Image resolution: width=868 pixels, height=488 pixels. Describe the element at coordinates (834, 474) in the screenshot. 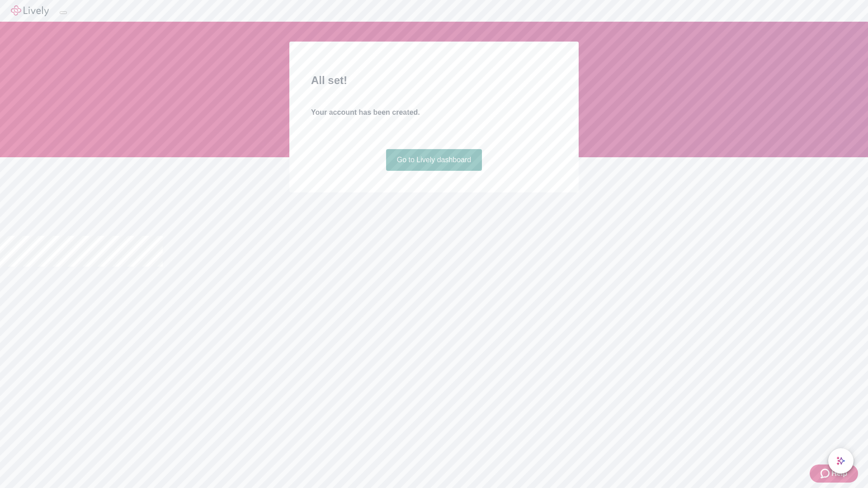

I see `button: Zendesk support iconHelp` at that location.